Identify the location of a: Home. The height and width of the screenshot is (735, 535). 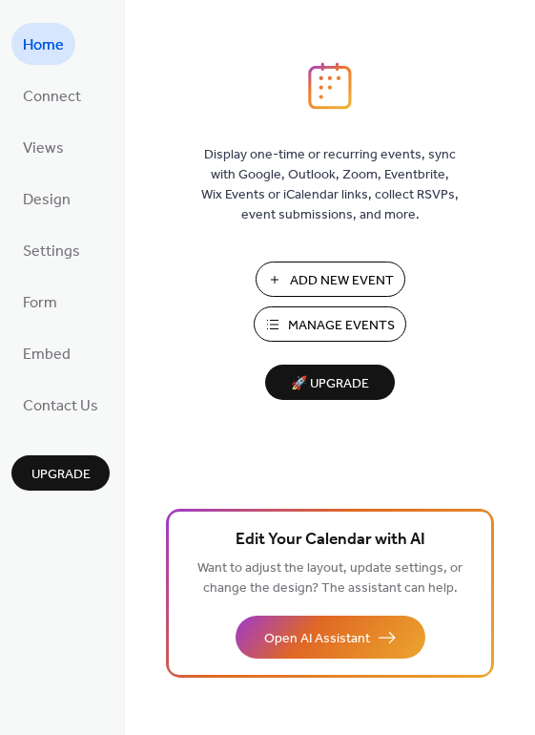
(43, 44).